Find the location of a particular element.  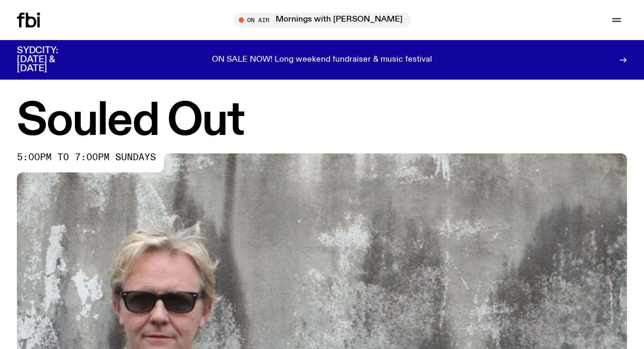

p: ON SALE NOW! Long weekend fundraiser & music festival is located at coordinates (322, 60).